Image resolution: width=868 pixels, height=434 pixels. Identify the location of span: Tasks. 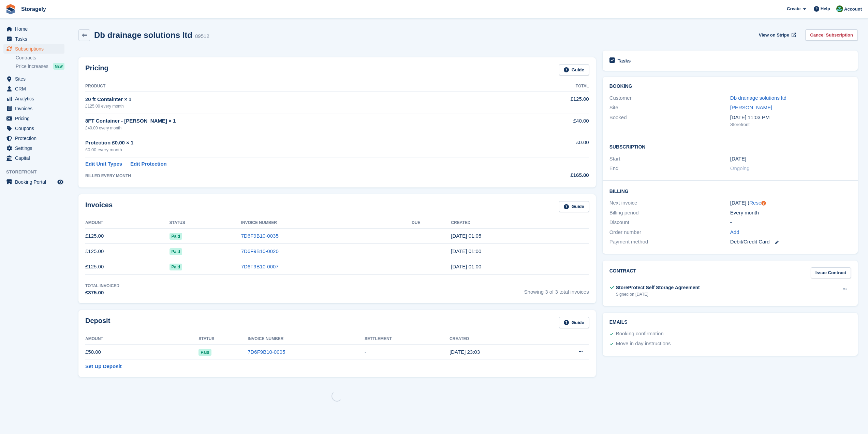
(36, 39).